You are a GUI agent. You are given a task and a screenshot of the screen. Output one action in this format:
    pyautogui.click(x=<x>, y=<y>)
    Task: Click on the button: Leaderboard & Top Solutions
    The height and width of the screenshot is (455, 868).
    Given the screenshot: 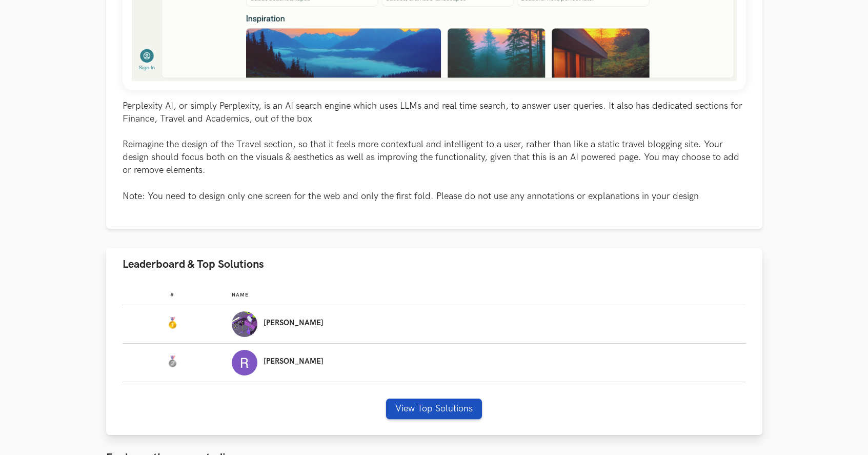 What is the action you would take?
    pyautogui.click(x=435, y=264)
    